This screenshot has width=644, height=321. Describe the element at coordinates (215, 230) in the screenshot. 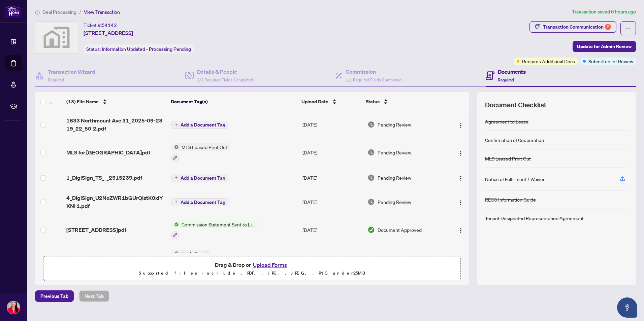

I see `button: Status IconCommission Statement Sent to Listing Brokerage` at that location.